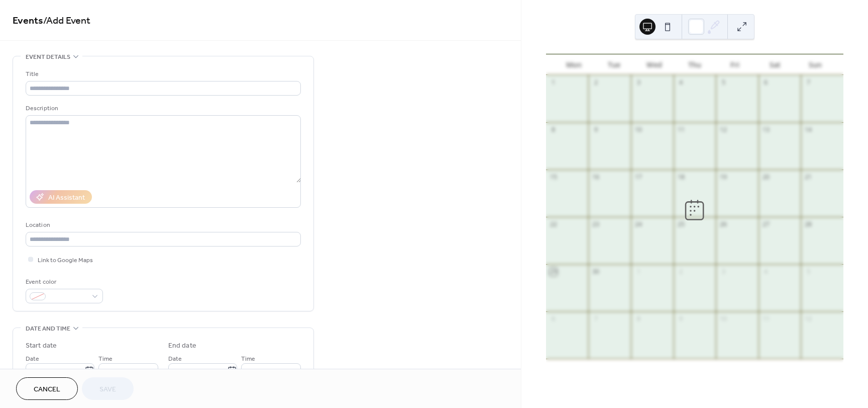 This screenshot has width=868, height=408. I want to click on div: End date, so click(183, 346).